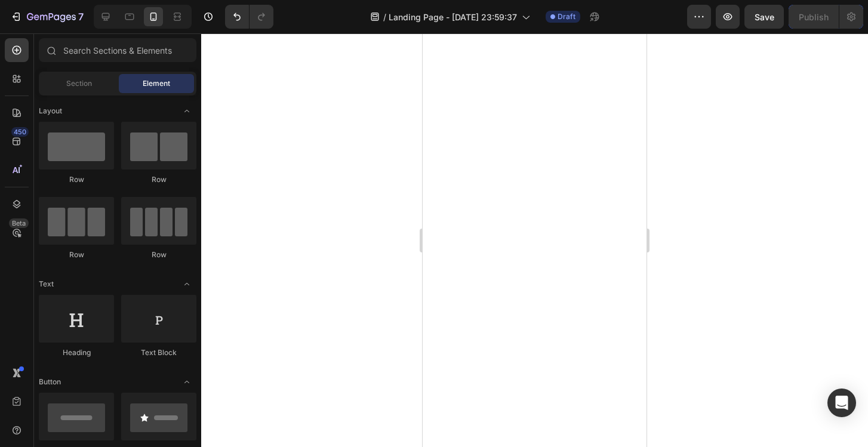  Describe the element at coordinates (80, 17) in the screenshot. I see `p: 7` at that location.